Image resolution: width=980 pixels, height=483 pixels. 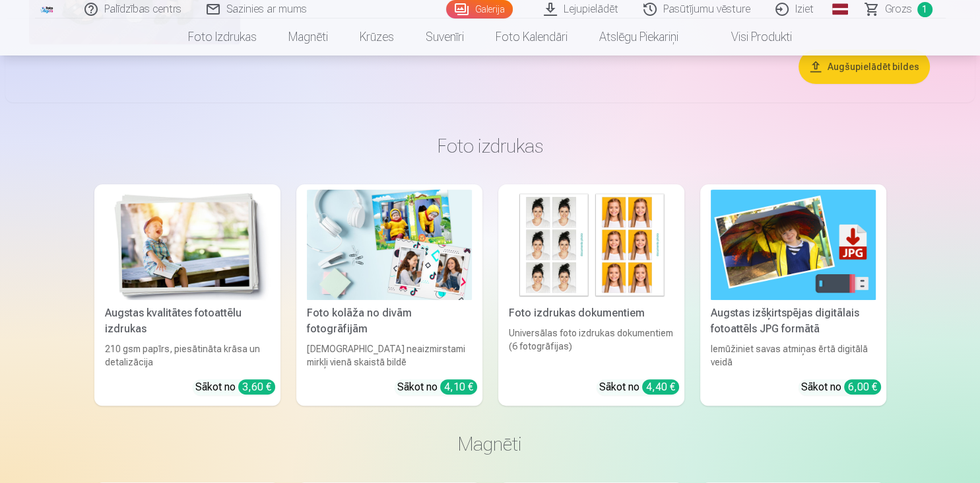 What do you see at coordinates (531, 37) in the screenshot?
I see `a: Foto kalendāri` at bounding box center [531, 37].